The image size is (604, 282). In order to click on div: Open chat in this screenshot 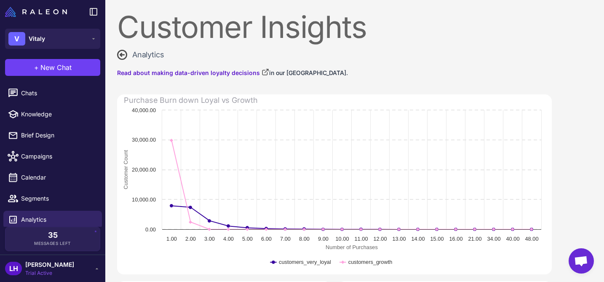, I will do `click(581, 261)`.